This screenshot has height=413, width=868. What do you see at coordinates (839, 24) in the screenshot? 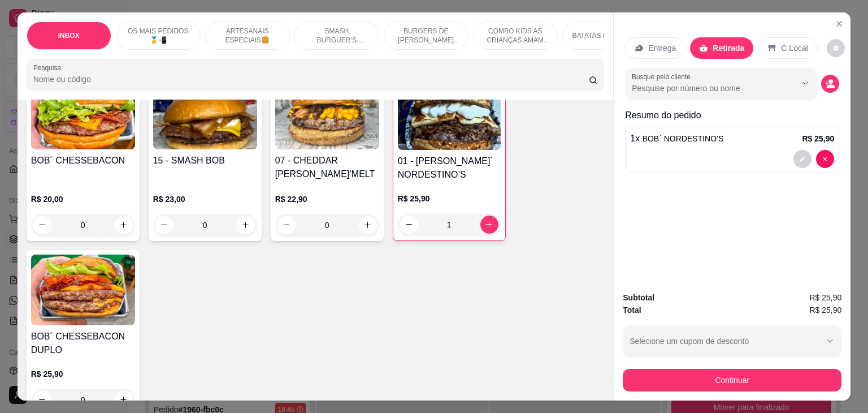
I see `button: Close` at bounding box center [839, 24].